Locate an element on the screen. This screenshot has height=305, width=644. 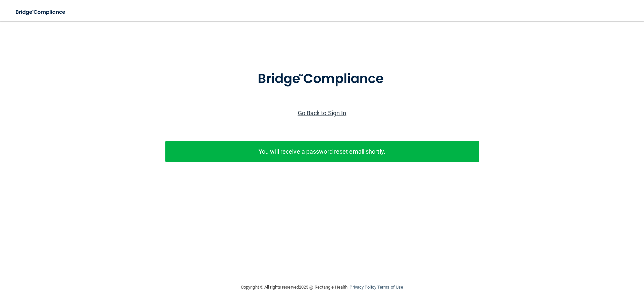
a: Privacy Policy is located at coordinates (362, 287).